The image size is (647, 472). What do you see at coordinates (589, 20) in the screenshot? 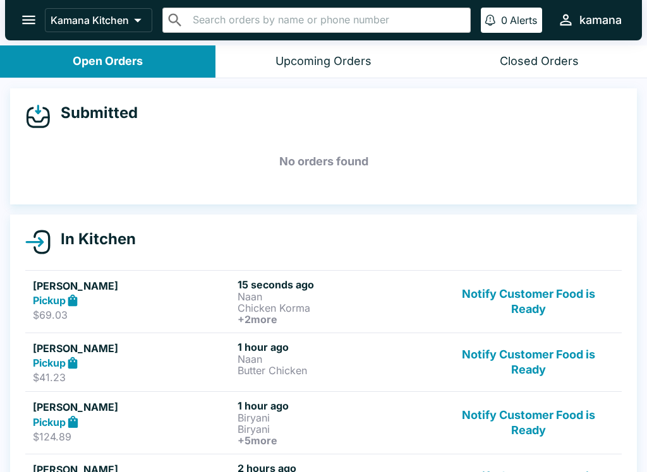
I see `button: kamana` at bounding box center [589, 20].